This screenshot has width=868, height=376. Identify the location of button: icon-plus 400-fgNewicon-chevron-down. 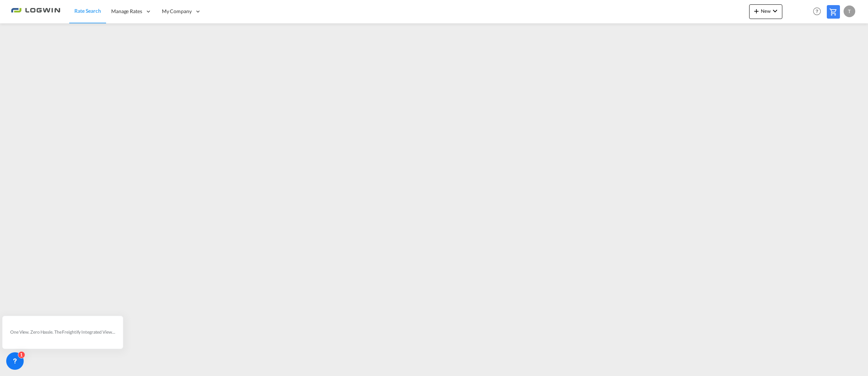
(765, 12).